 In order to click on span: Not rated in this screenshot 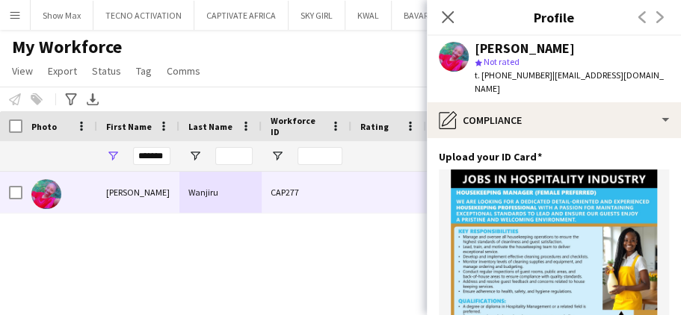, I will do `click(501, 61)`.